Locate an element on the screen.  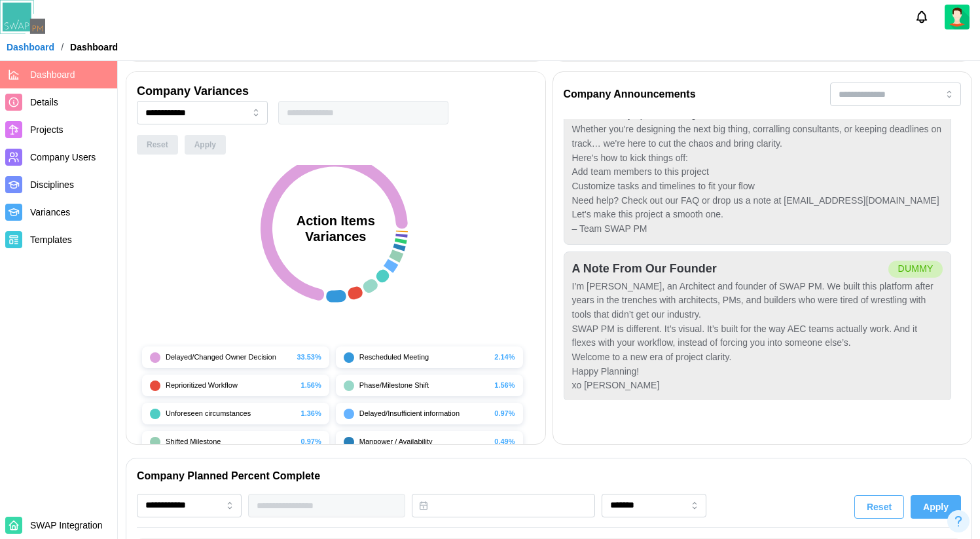
div: Delayed/Changed Owner Decision is located at coordinates (228, 357).